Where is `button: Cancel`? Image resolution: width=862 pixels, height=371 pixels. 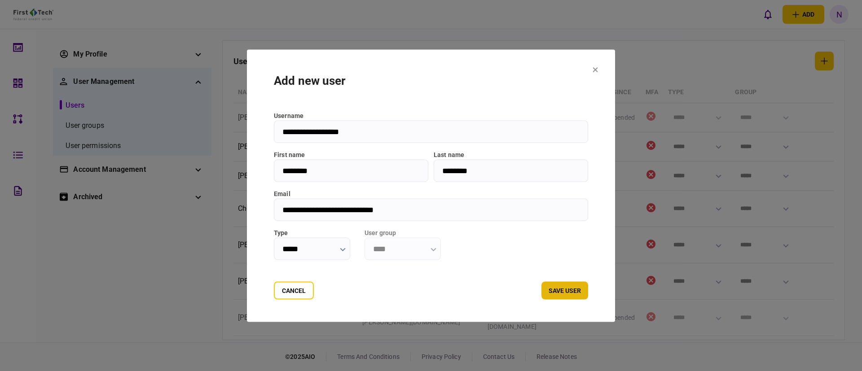 button: Cancel is located at coordinates (294, 290).